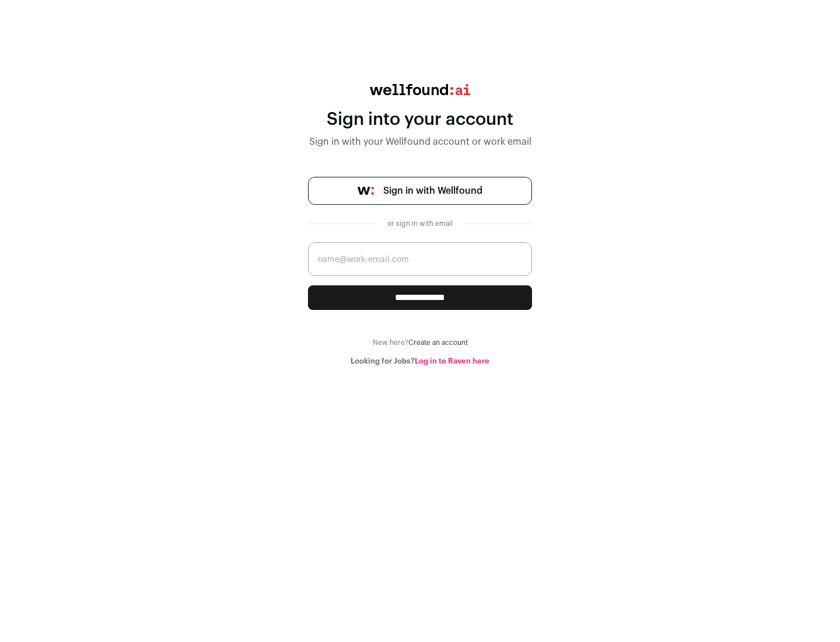 The width and height of the screenshot is (840, 642). Describe the element at coordinates (438, 343) in the screenshot. I see `a: Create an account` at that location.